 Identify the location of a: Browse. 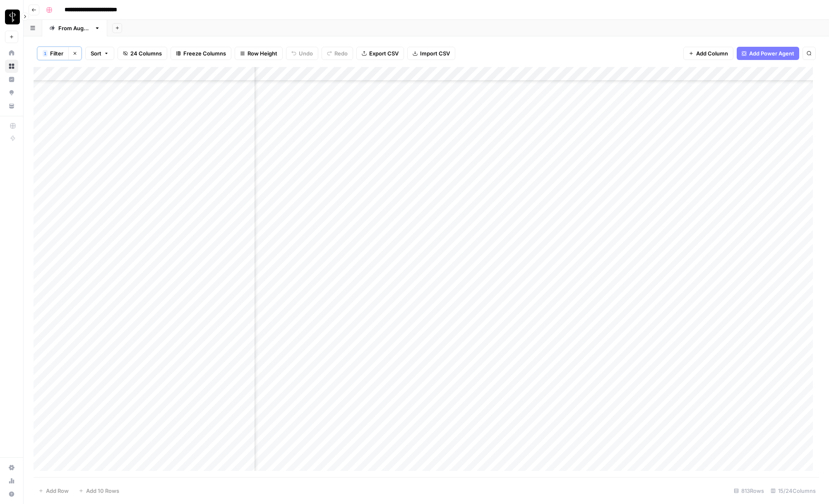
(12, 66).